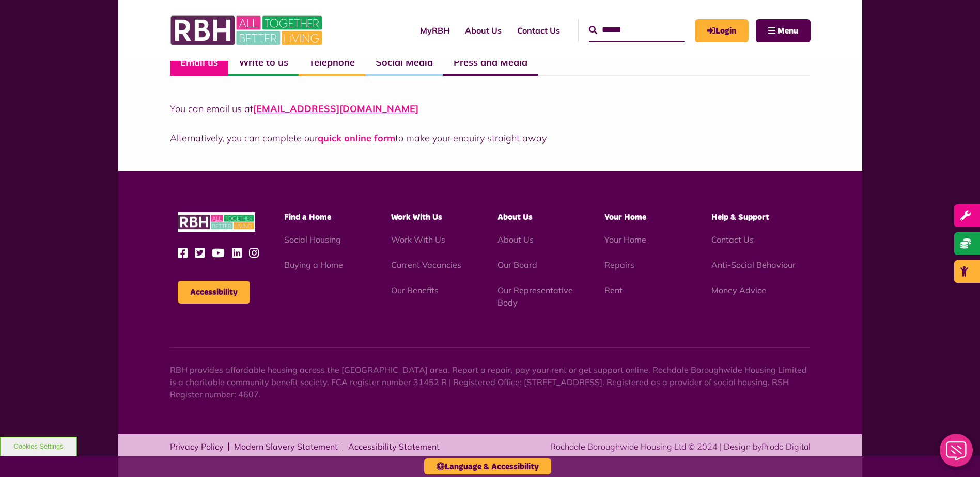  Describe the element at coordinates (739, 290) in the screenshot. I see `a: Money Advice` at that location.